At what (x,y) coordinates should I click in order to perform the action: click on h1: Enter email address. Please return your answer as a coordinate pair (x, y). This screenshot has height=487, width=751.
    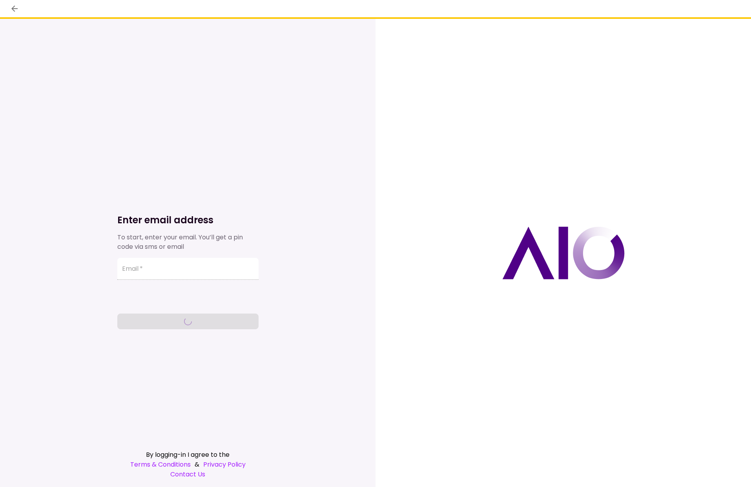
    Looking at the image, I should click on (188, 220).